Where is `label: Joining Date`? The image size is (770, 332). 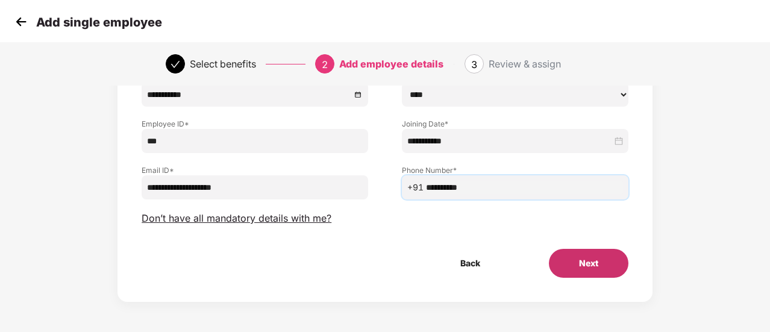 label: Joining Date is located at coordinates (515, 123).